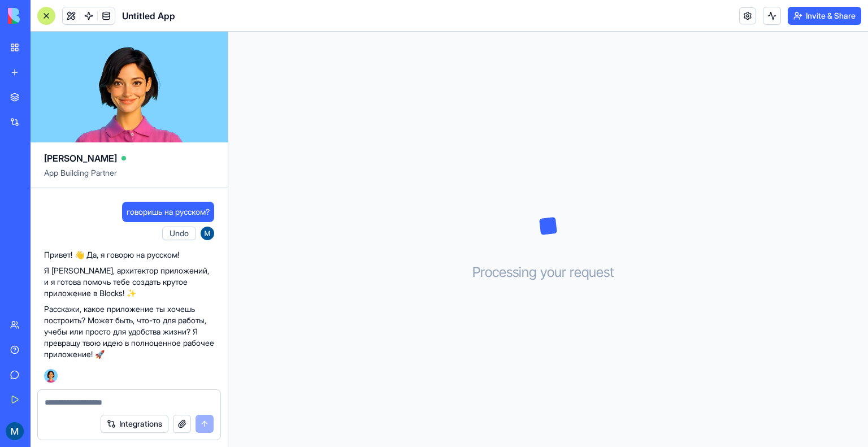 Image resolution: width=868 pixels, height=447 pixels. I want to click on span: говоришь на русском?, so click(168, 212).